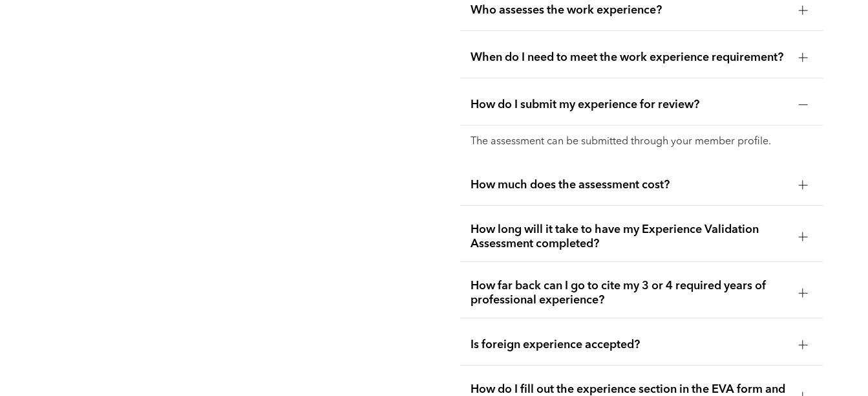  I want to click on span: When do I need to meet the work experience requirement?, so click(628, 58).